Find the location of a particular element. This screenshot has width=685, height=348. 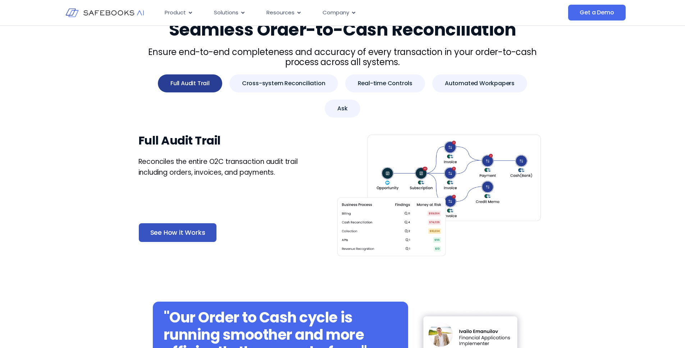

h2: Seamless Order-to-Cash Reconciliation​ is located at coordinates (343, 30).